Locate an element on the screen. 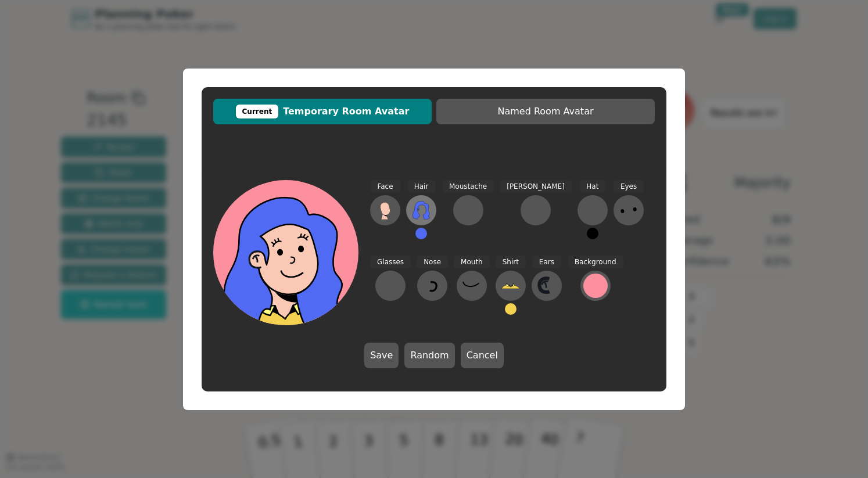  span: Temporary Room Avatar is located at coordinates (322, 112).